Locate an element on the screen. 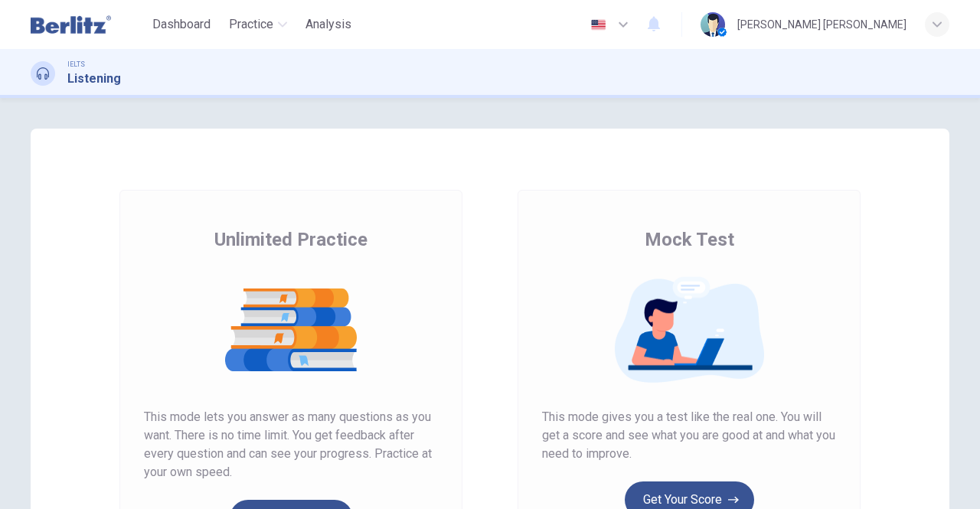 This screenshot has height=509, width=980. img: Profile picture is located at coordinates (713, 25).